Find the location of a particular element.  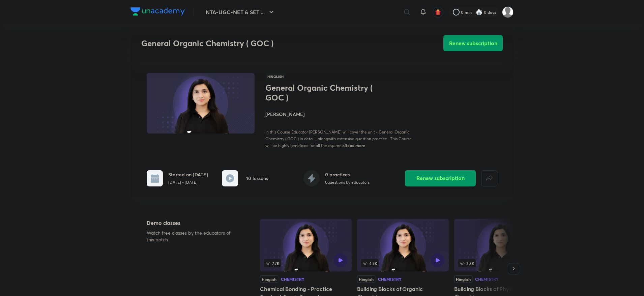

h3: General Organic Chemistry ( GOC ) is located at coordinates (273, 43).